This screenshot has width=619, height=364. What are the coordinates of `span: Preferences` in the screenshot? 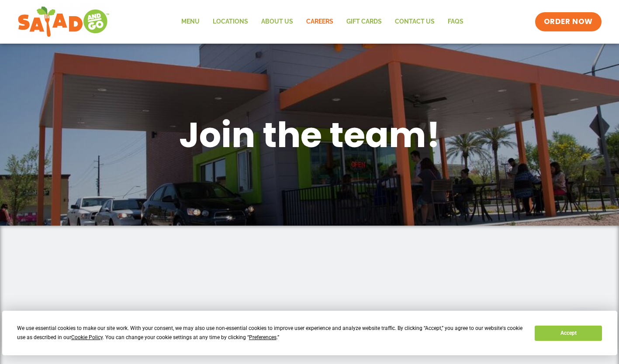 It's located at (262, 337).